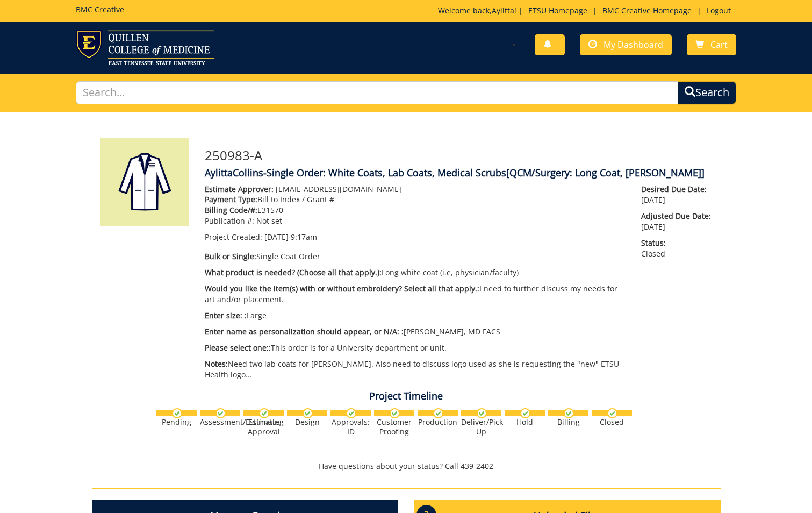 This screenshot has width=812, height=513. What do you see at coordinates (237, 347) in the screenshot?
I see `span: Please select one::` at bounding box center [237, 347].